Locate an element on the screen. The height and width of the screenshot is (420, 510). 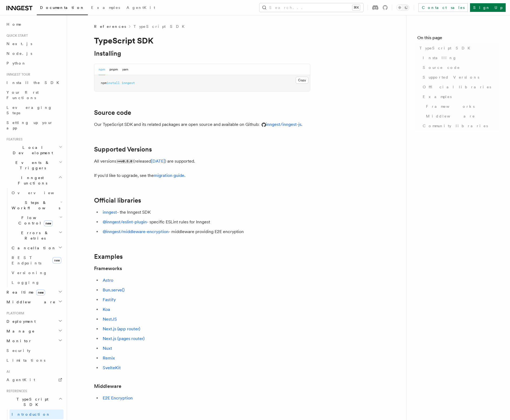
span: Official libraries is located at coordinates (457, 87).